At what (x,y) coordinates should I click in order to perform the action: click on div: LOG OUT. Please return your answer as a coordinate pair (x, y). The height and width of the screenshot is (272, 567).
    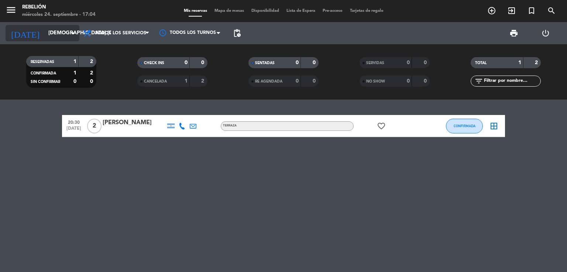
    Looking at the image, I should click on (545, 33).